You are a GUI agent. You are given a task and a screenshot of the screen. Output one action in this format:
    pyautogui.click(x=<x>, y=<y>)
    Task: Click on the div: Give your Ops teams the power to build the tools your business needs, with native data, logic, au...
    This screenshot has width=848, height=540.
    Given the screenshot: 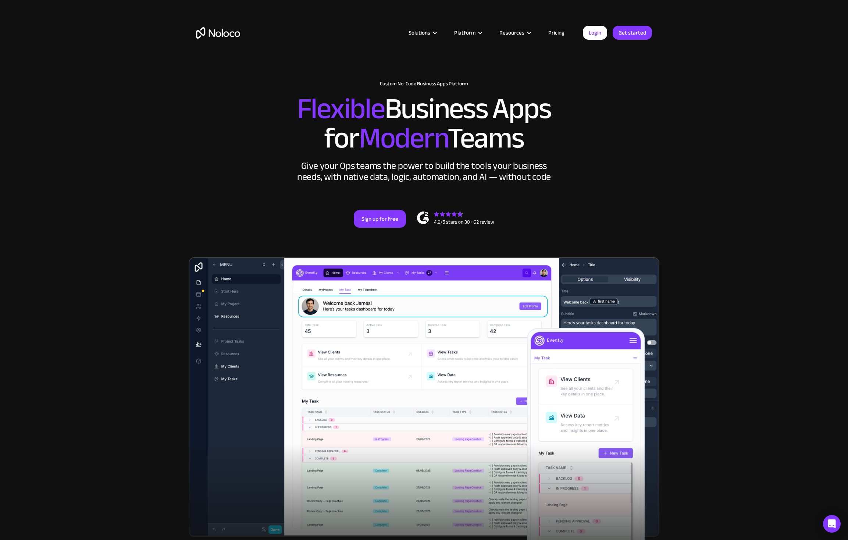 What is the action you would take?
    pyautogui.click(x=424, y=171)
    